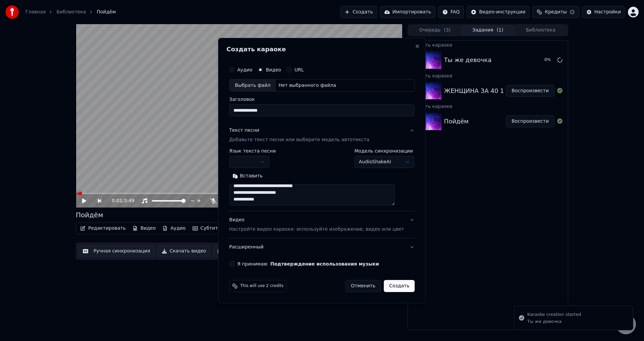  What do you see at coordinates (385, 151) in the screenshot?
I see `label: Модель синхронизации` at bounding box center [385, 151].